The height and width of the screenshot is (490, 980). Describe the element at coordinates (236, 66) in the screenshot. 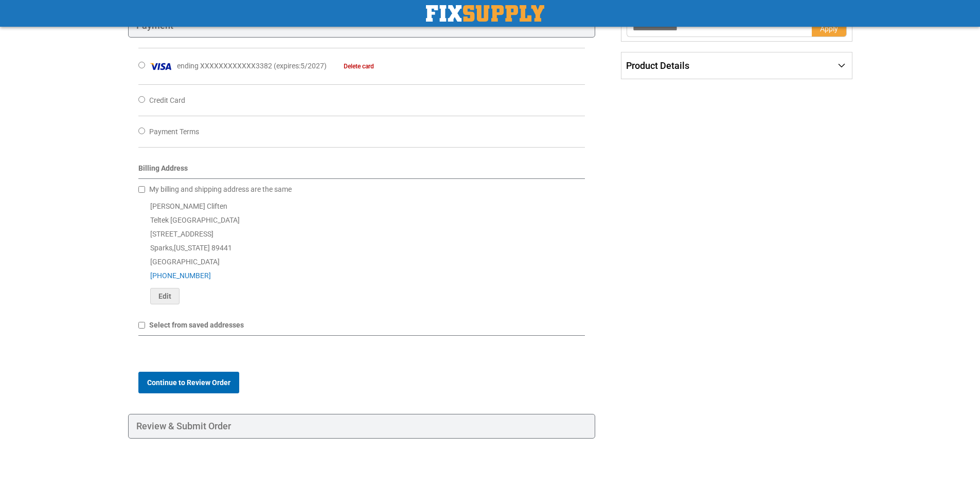

I see `span: XXXXXXXXXXXX3382` at that location.